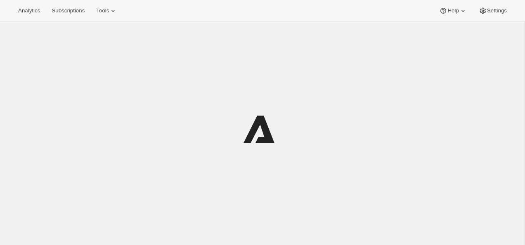 Image resolution: width=525 pixels, height=245 pixels. I want to click on span: Subscriptions, so click(68, 11).